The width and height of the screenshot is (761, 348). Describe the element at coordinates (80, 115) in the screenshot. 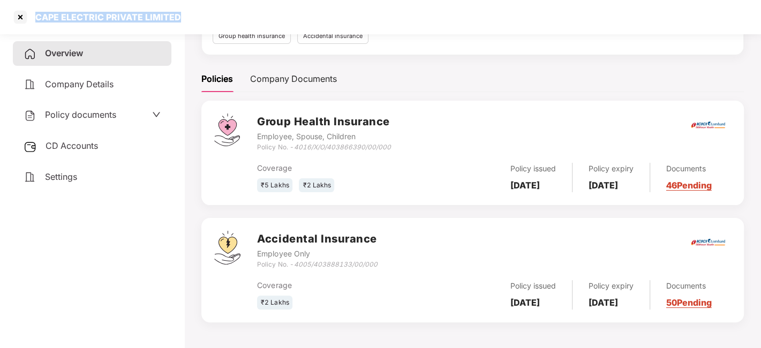

I see `span: Policy documents` at that location.